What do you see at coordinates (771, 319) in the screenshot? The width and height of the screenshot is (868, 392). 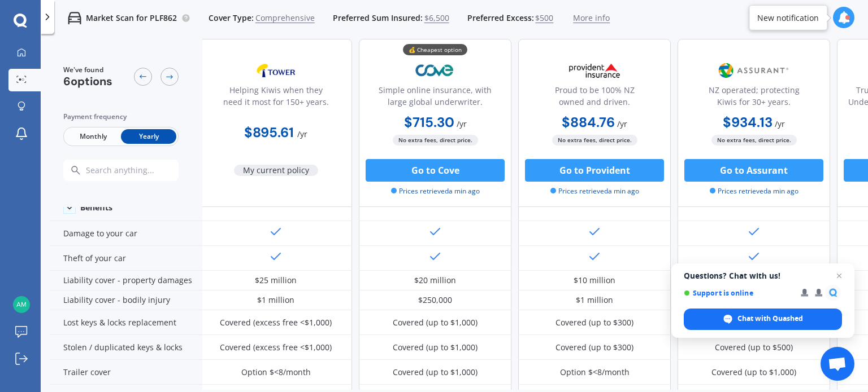 I see `span: Chat with Quashed` at bounding box center [771, 319].